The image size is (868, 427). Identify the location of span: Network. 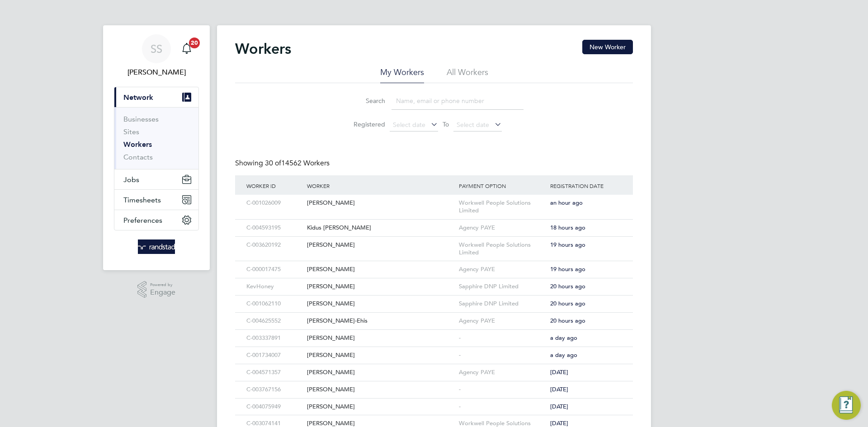
(138, 97).